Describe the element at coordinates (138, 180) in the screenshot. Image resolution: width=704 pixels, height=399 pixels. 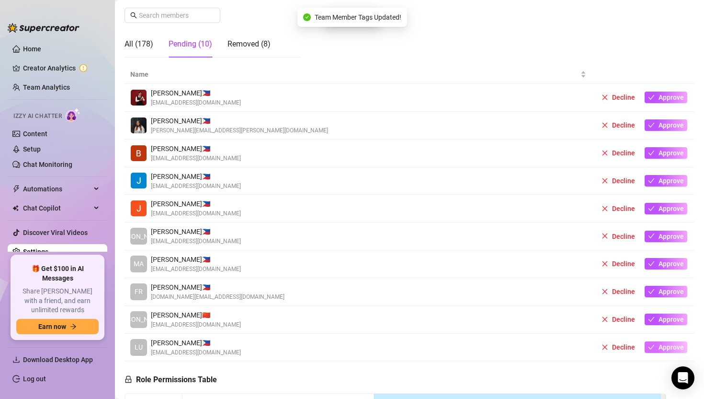
I see `img: John Dave Tesoro` at that location.